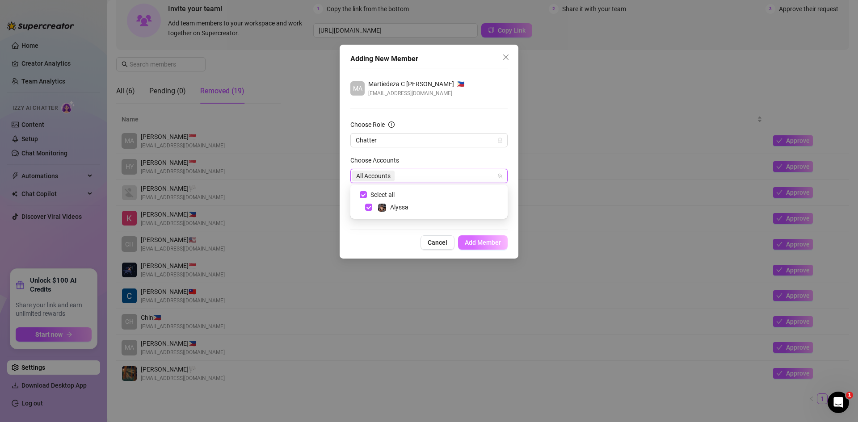 The image size is (858, 422). Describe the element at coordinates (506, 57) in the screenshot. I see `span: close` at that location.